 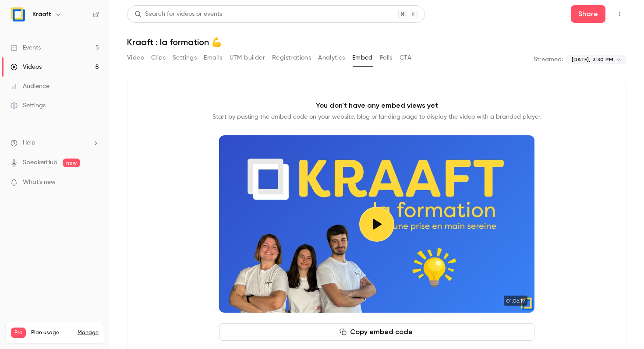 What do you see at coordinates (30, 86) in the screenshot?
I see `div: Audience` at bounding box center [30, 86].